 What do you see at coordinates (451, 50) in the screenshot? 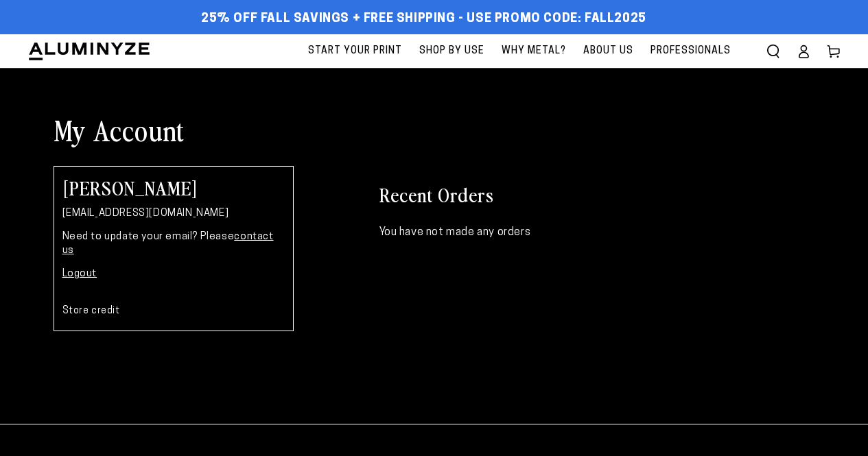
I see `span: Shop By Use` at bounding box center [451, 50].